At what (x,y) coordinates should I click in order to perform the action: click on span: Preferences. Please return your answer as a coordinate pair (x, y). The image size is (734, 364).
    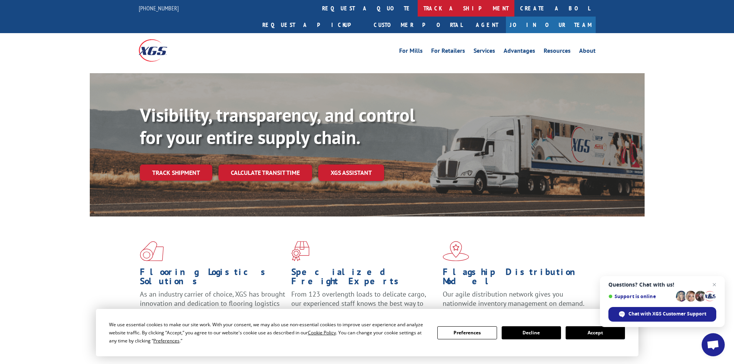
    Looking at the image, I should click on (167, 341).